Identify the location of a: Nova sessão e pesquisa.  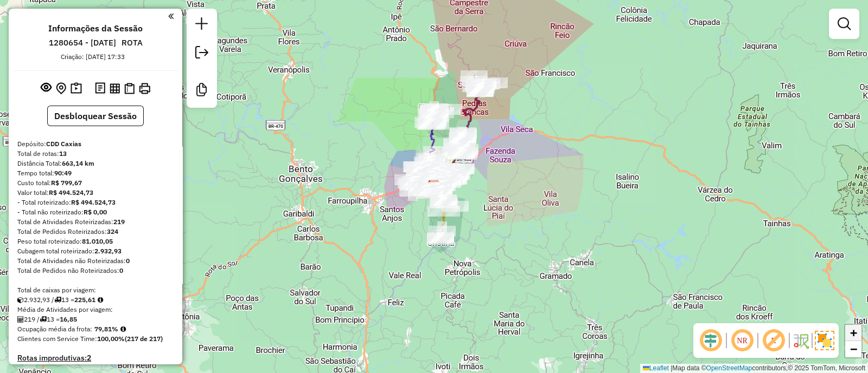
(202, 25).